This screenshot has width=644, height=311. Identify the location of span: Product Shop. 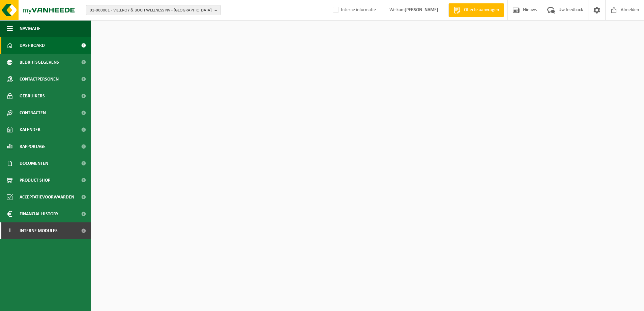
(35, 180).